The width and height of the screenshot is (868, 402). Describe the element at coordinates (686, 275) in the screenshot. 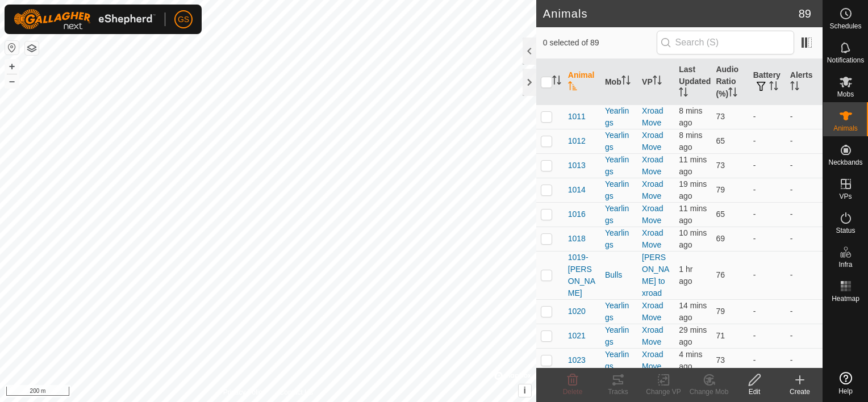

I see `span: 18 Aug 2025, 10:30 am` at that location.